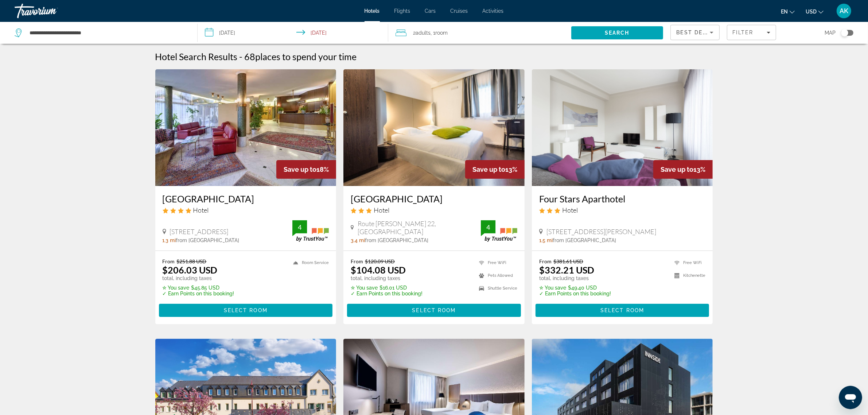 This screenshot has height=415, width=868. What do you see at coordinates (372, 11) in the screenshot?
I see `span: Hotels` at bounding box center [372, 11].